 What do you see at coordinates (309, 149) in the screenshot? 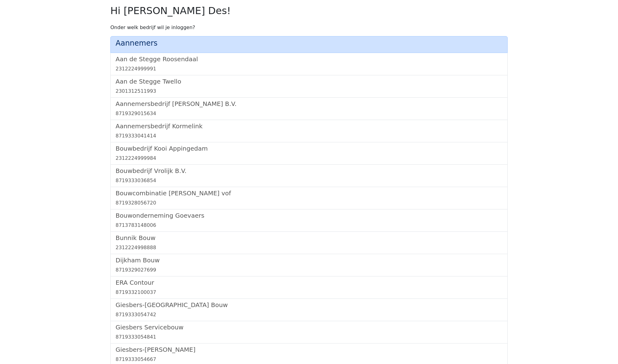
I see `h5: Bouwbedrijf Kooi Appingedam` at bounding box center [309, 149].